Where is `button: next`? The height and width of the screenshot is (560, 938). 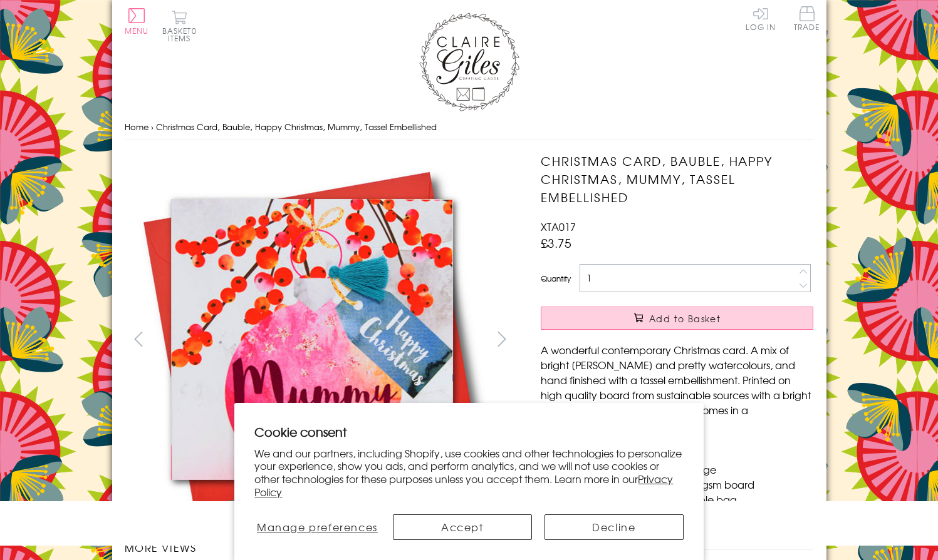
button: next is located at coordinates (501, 339).